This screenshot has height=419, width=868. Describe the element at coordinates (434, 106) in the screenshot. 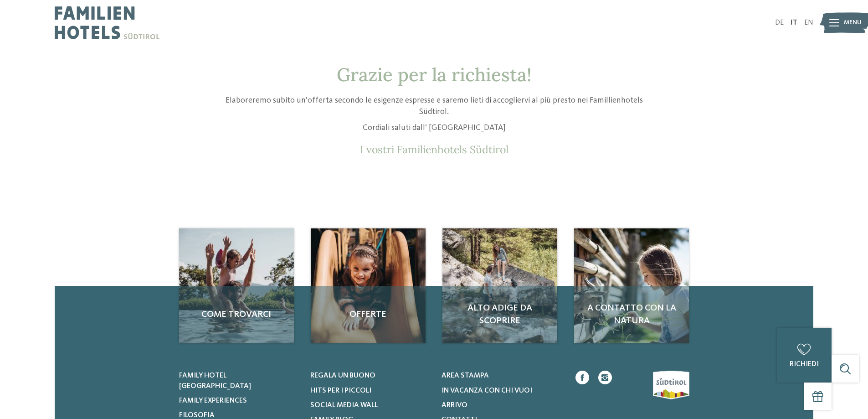

I see `p: Elaboreremo subito un’offerta secondo le esigenze espresse e saremo lieti di accogliervi al più p...` at that location.